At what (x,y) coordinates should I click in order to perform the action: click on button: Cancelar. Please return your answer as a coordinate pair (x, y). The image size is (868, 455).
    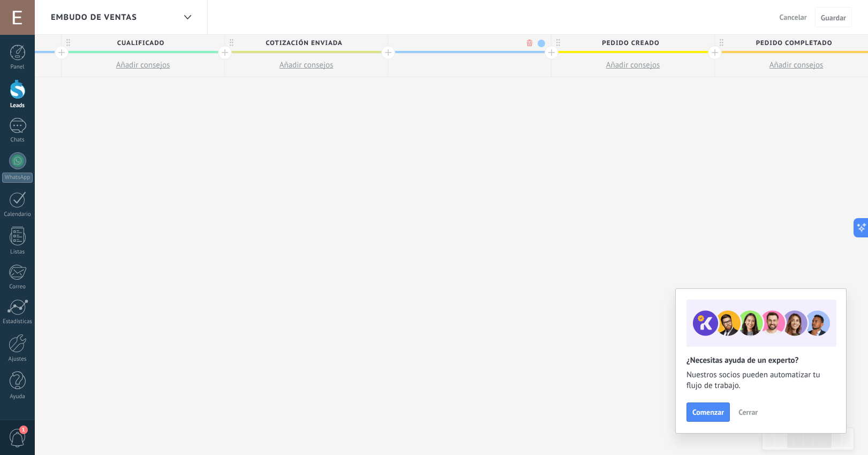
    Looking at the image, I should click on (793, 17).